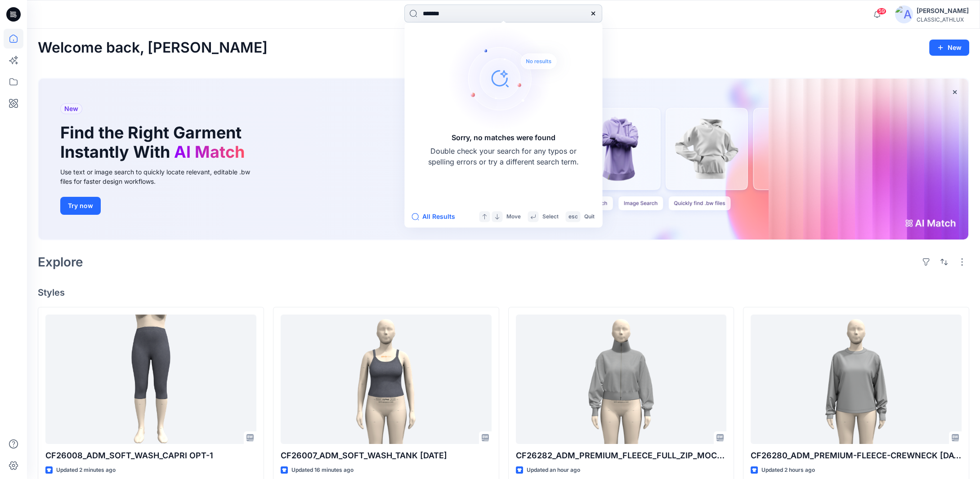  Describe the element at coordinates (437, 217) in the screenshot. I see `a: All Results` at that location.